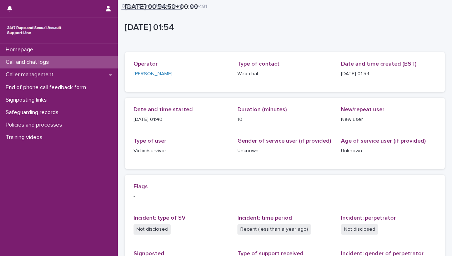  Describe the element at coordinates (258, 64) in the screenshot. I see `span: Type of contact` at that location.